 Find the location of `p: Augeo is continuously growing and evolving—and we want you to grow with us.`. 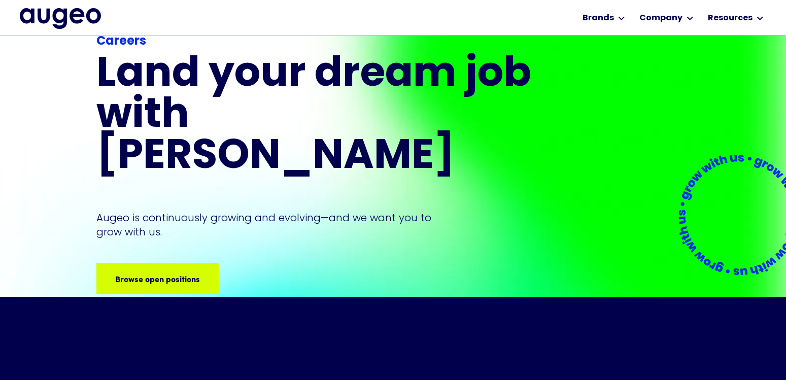

p: Augeo is continuously growing and evolving—and we want you to grow with us. is located at coordinates (271, 225).